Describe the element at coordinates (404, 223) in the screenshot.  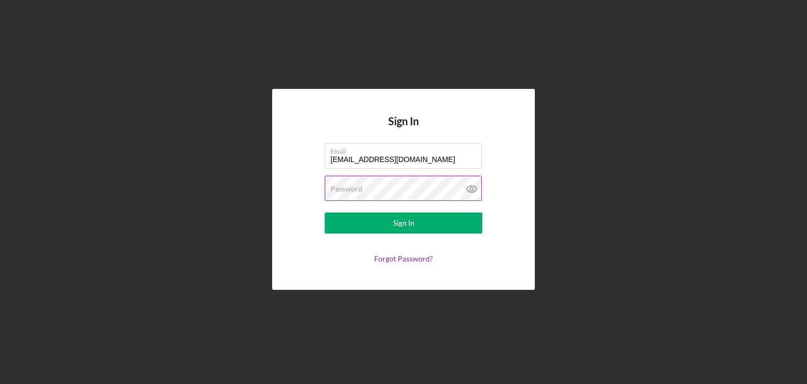
I see `div: Sign In` at that location.